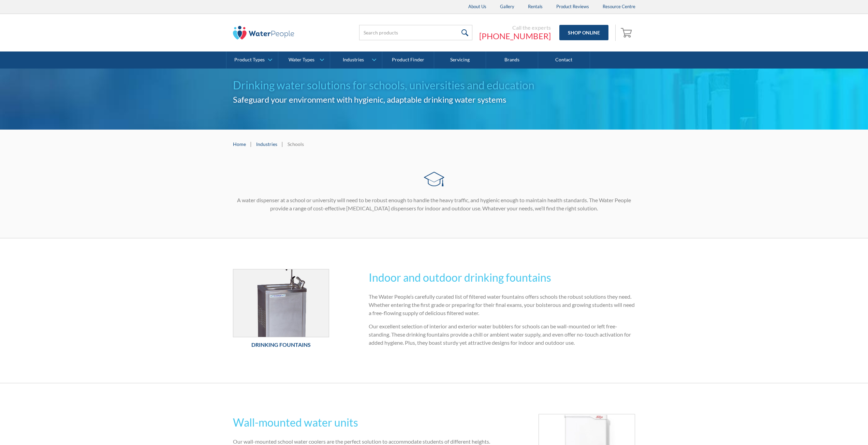 Image resolution: width=868 pixels, height=445 pixels. Describe the element at coordinates (263, 33) in the screenshot. I see `img: The Water People` at that location.